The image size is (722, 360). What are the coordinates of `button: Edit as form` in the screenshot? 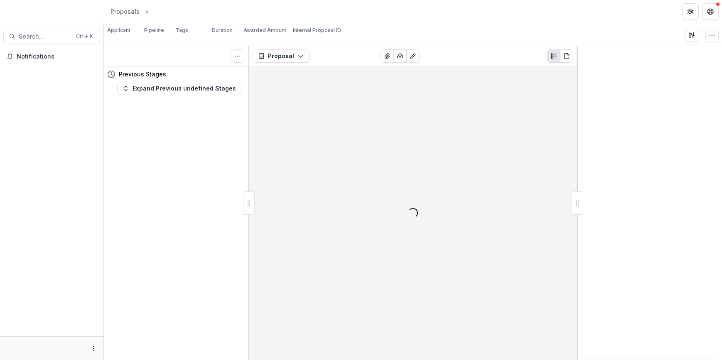 It's located at (413, 56).